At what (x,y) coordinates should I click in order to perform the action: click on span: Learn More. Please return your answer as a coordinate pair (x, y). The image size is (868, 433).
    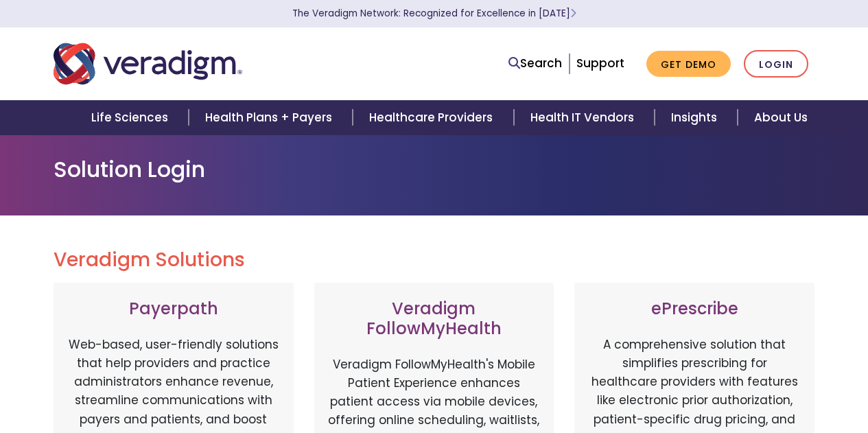
    Looking at the image, I should click on (573, 13).